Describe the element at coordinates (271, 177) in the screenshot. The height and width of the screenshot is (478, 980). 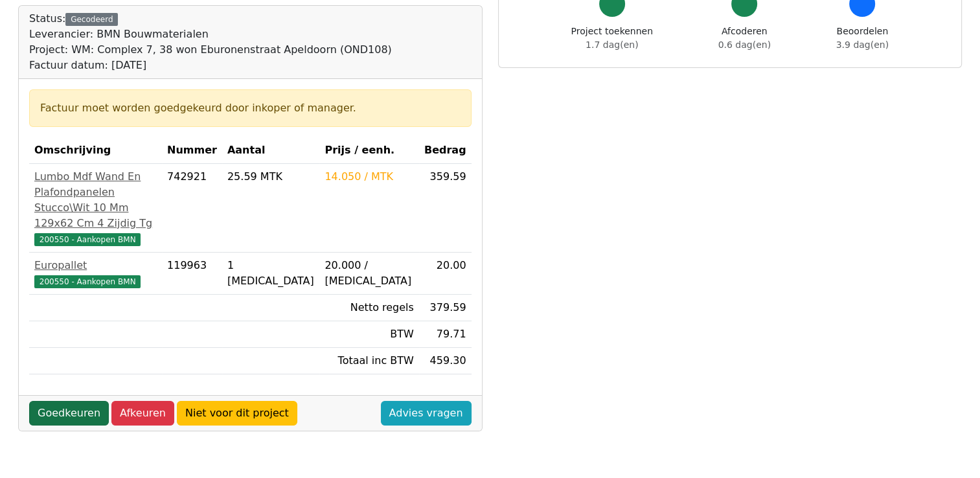
I see `div: 25.59 MTK` at that location.